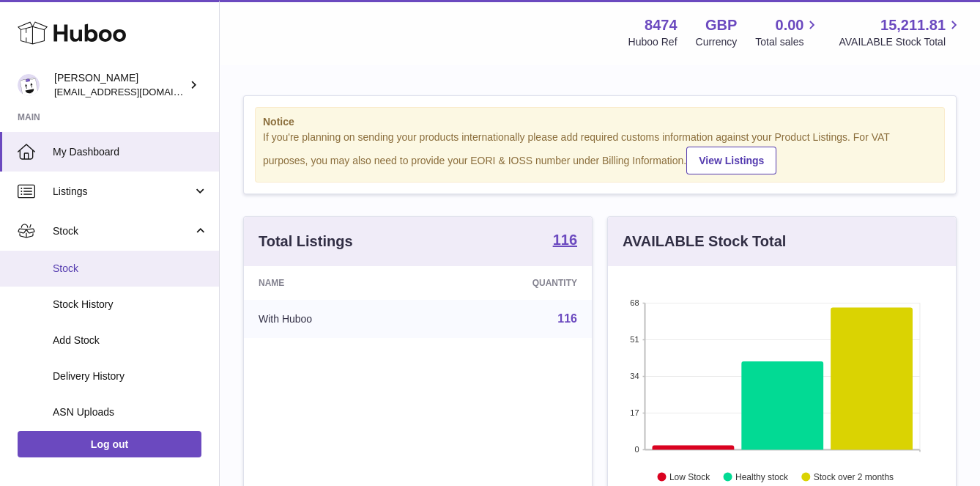 This screenshot has height=486, width=980. Describe the element at coordinates (790, 25) in the screenshot. I see `span: 0.00` at that location.